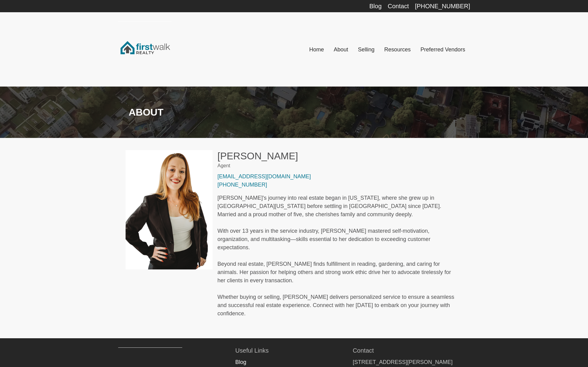 This screenshot has height=367, width=588. I want to click on a: Home, so click(317, 50).